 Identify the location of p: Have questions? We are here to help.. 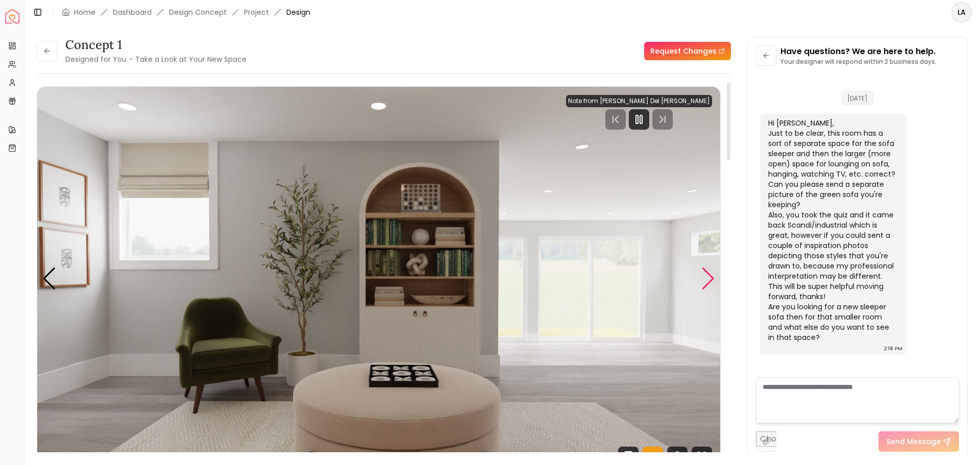
(858, 51).